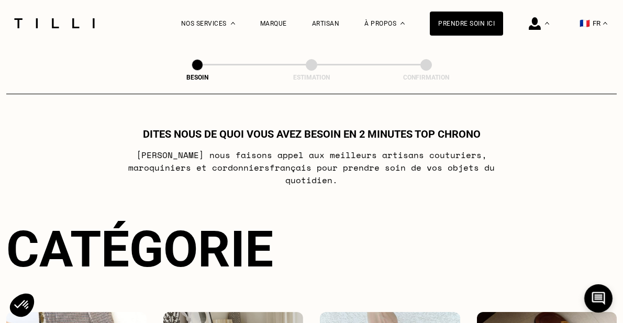  What do you see at coordinates (325, 24) in the screenshot?
I see `a: Artisan` at bounding box center [325, 24].